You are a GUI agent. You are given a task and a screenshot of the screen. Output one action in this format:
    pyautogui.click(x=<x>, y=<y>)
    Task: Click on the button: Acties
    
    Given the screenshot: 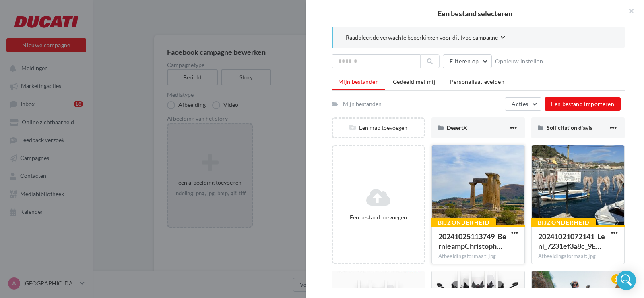 What is the action you would take?
    pyautogui.click(x=523, y=104)
    